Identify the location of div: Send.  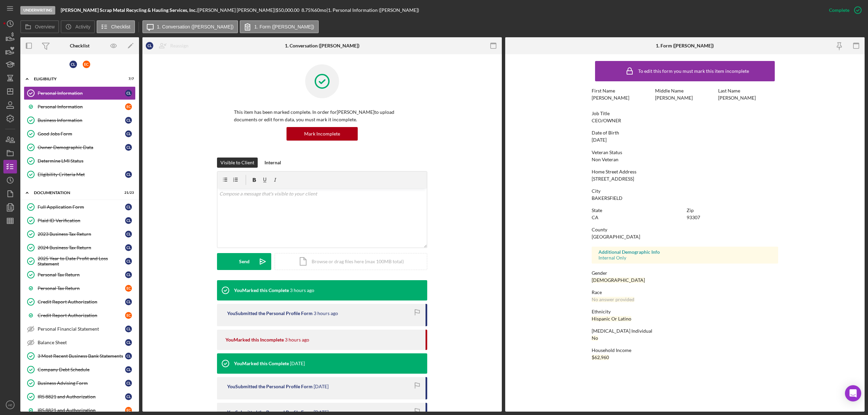
(244, 262).